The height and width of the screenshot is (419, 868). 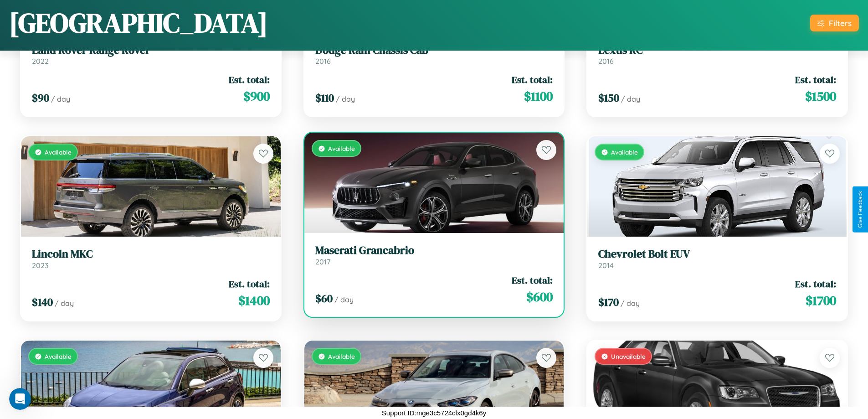 I want to click on span: Unavailable, so click(x=628, y=355).